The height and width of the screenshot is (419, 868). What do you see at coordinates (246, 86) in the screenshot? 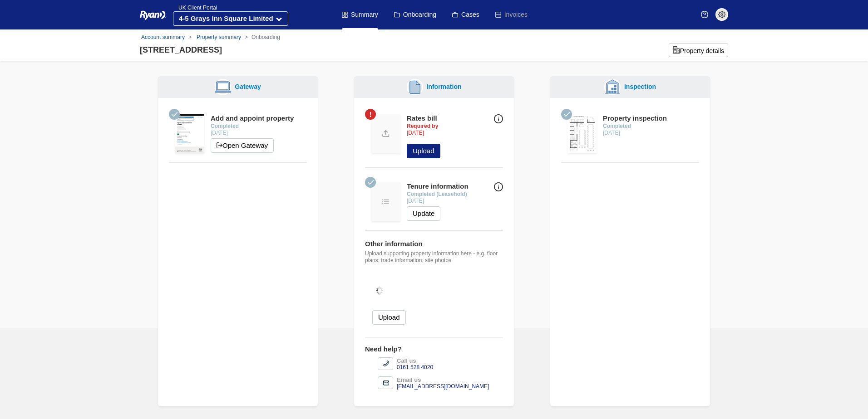
I see `div: Gateway` at bounding box center [246, 86].